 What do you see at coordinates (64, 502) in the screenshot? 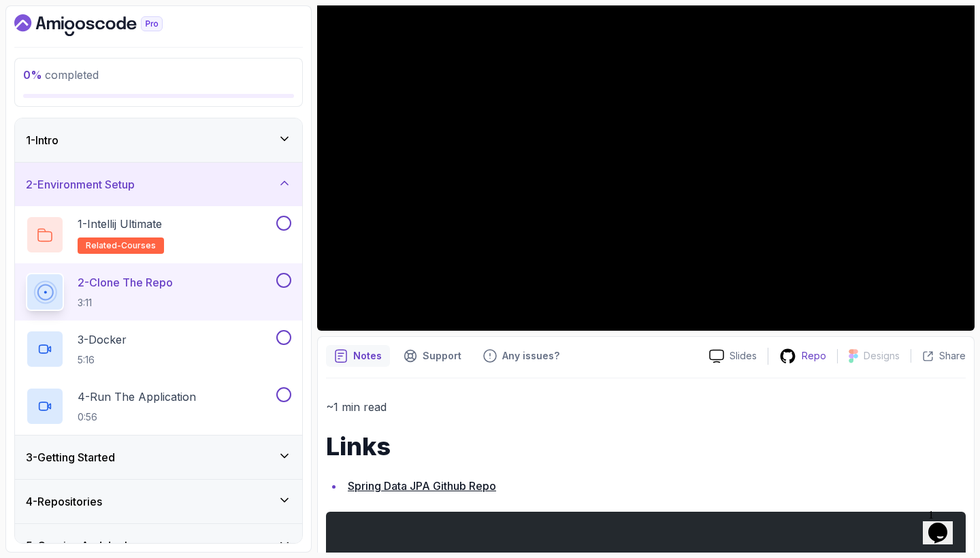
I see `h3: 4 - Repositories` at bounding box center [64, 502].